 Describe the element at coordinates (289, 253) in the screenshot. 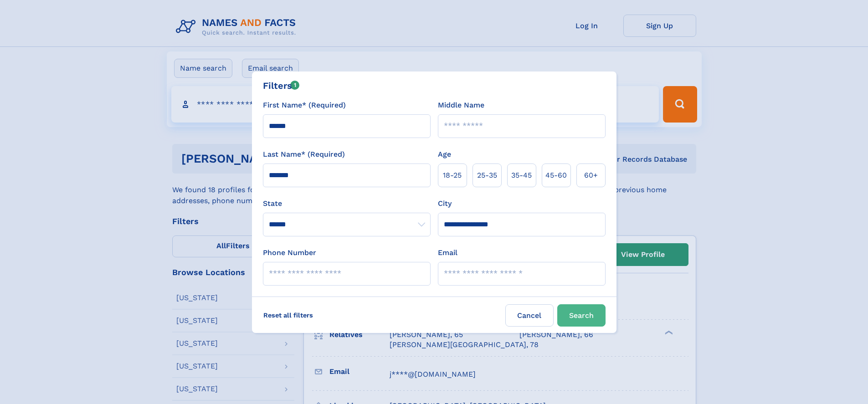

I see `label: Phone Number` at that location.